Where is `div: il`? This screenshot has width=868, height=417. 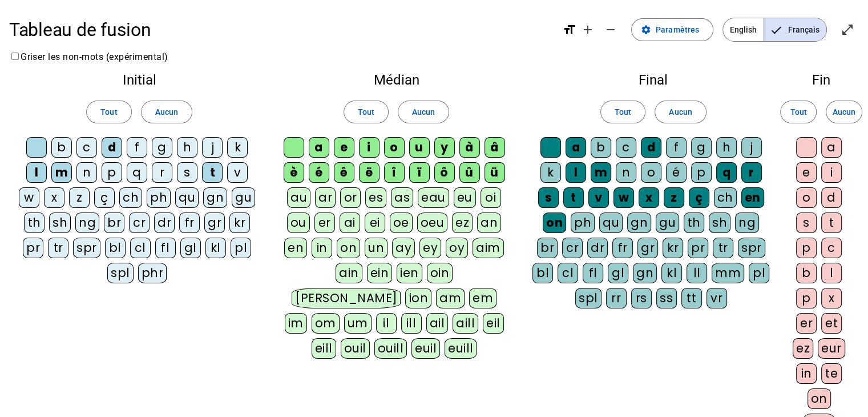
div: il is located at coordinates (386, 323).